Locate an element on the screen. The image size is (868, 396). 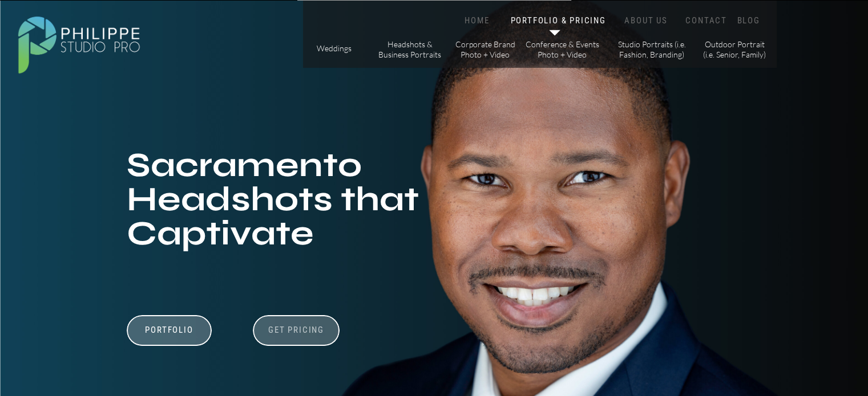
a: Outdoor Portrait (i.e. Senior, Family) is located at coordinates (735, 49).